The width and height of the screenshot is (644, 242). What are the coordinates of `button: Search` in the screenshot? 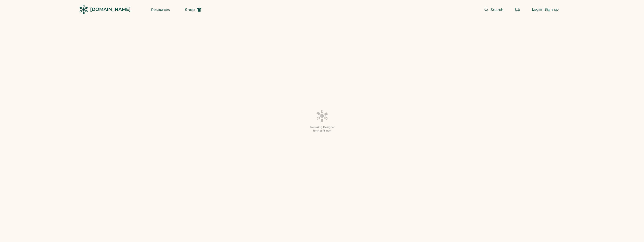 It's located at (494, 10).